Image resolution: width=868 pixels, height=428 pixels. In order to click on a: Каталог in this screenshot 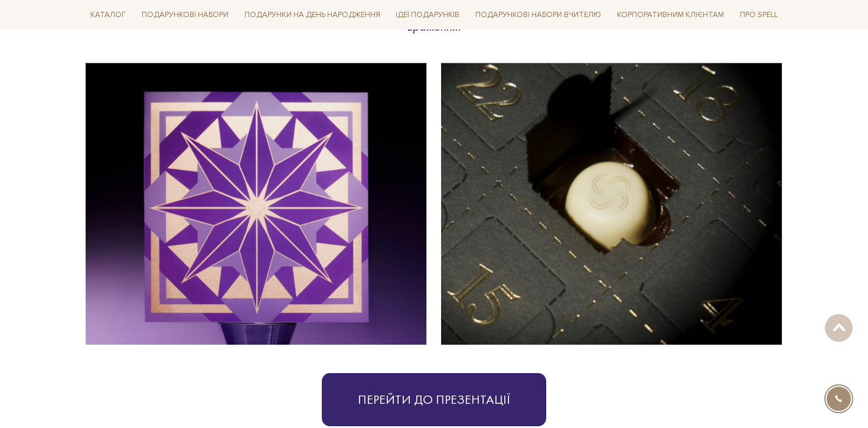, I will do `click(108, 15)`.